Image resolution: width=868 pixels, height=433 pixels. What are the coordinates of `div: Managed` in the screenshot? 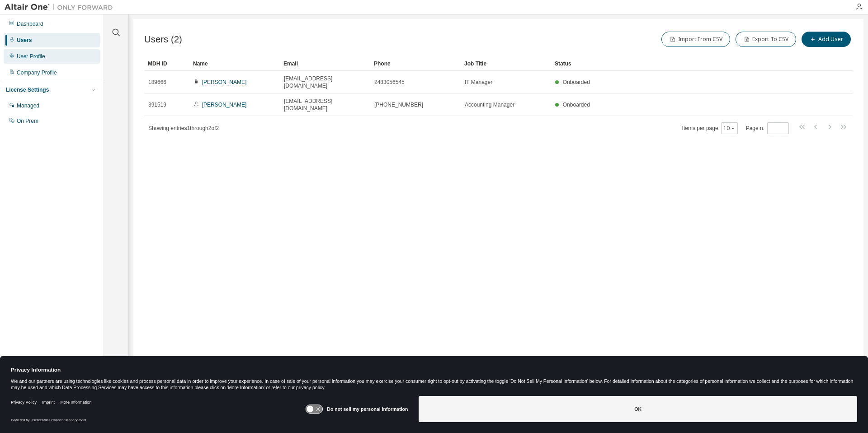 It's located at (28, 105).